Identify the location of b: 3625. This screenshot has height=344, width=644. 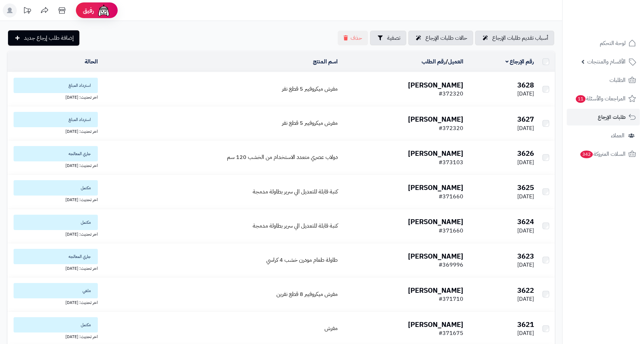
(526, 187).